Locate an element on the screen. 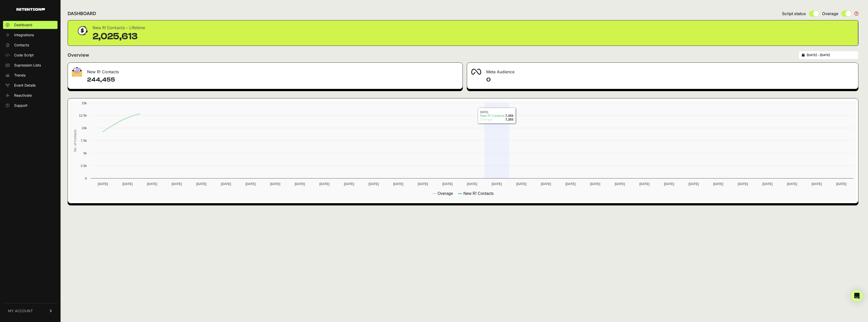 The width and height of the screenshot is (868, 322). text: 0 is located at coordinates (86, 179).